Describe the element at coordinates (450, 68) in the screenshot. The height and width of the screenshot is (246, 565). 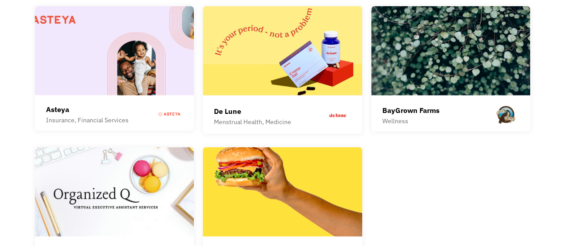
I see `a: BayGrown FarmsWellness` at that location.